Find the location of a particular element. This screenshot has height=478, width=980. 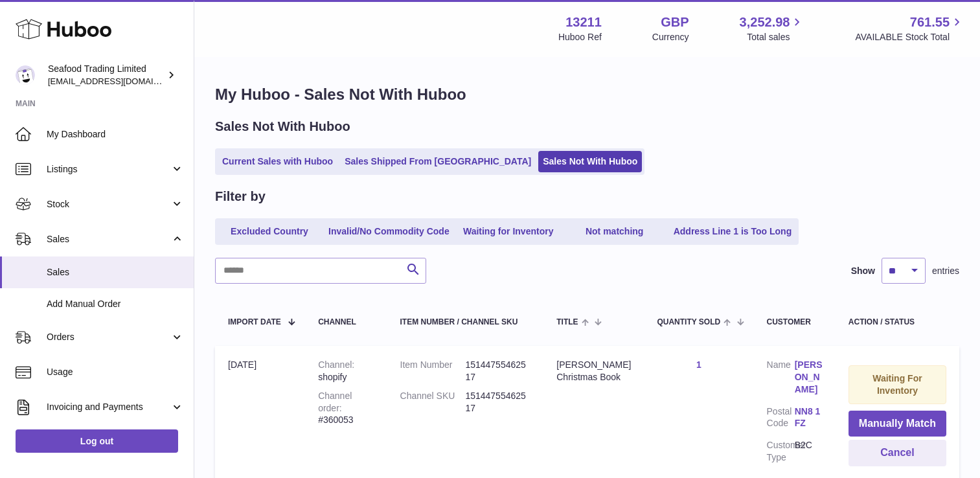

span: Listings is located at coordinates (109, 169).